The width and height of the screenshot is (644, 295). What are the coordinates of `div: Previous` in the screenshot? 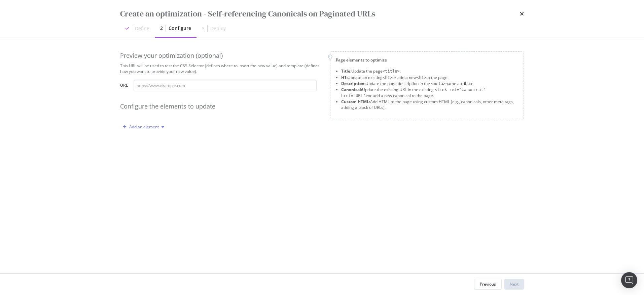 It's located at (488, 284).